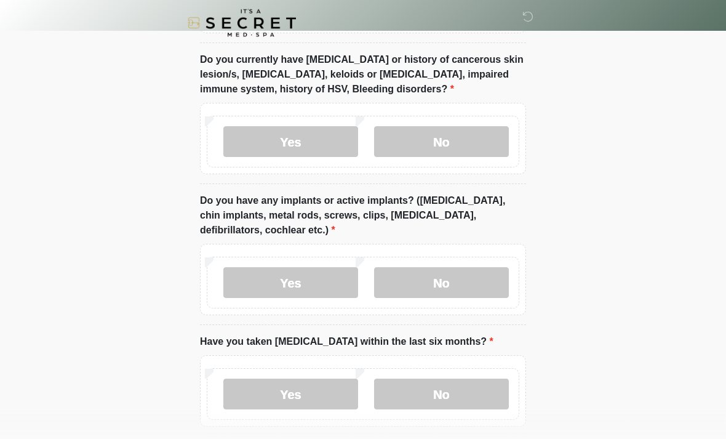 The width and height of the screenshot is (726, 439). What do you see at coordinates (242, 23) in the screenshot?
I see `img: It's A Secret Med Spa Logo` at bounding box center [242, 23].